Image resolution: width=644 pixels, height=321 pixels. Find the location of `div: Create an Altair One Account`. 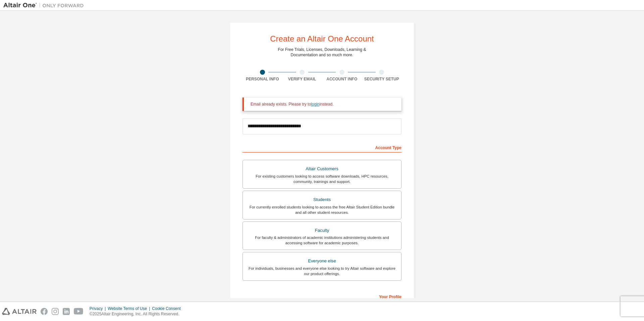

div: Create an Altair One Account is located at coordinates (322, 39).